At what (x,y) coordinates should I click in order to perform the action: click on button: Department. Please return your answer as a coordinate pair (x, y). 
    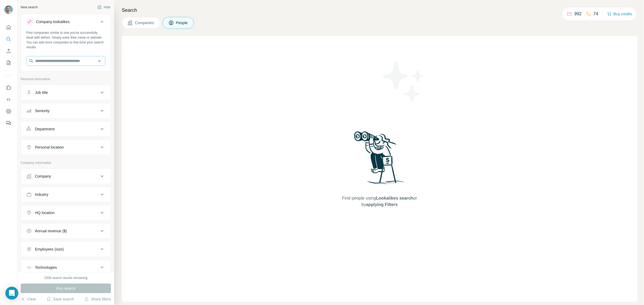
    Looking at the image, I should click on (66, 129).